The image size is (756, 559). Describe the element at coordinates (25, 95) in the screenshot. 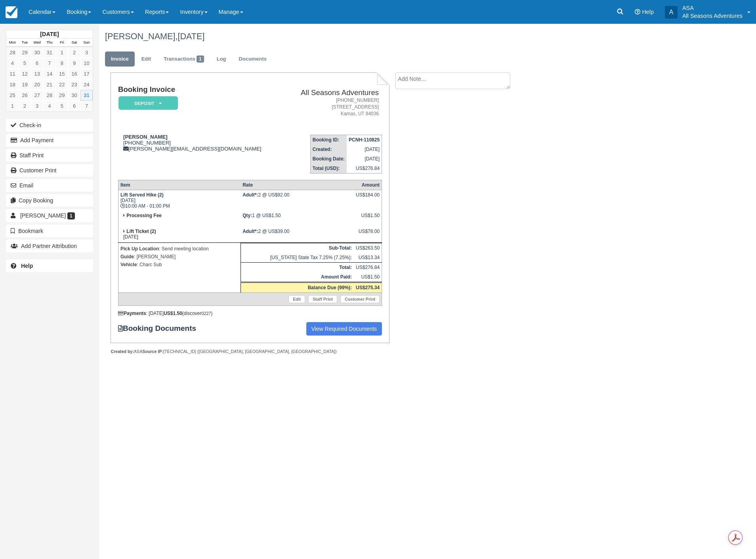

I see `a: 26` at that location.